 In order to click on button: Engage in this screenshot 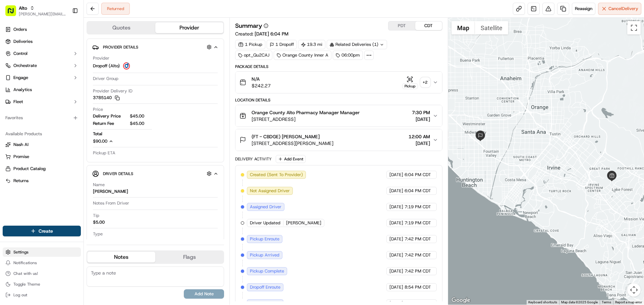, I will do `click(41, 78)`.